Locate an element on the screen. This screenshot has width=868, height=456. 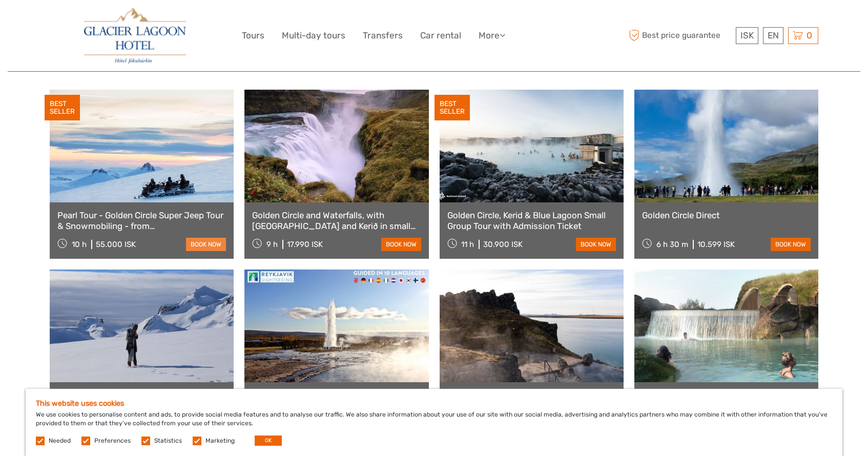
span: 9 h is located at coordinates (272, 244).